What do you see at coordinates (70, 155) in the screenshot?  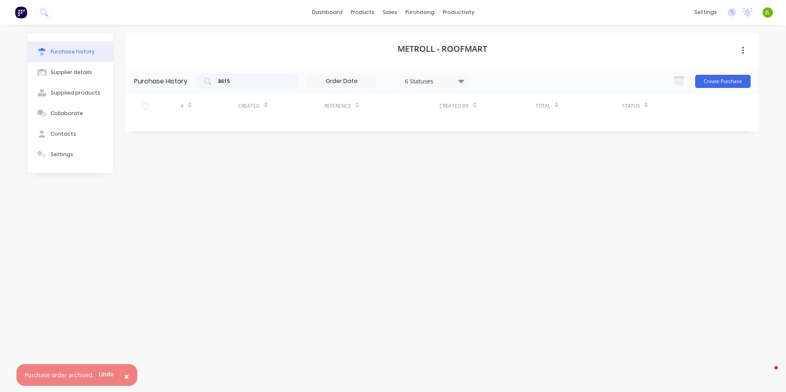 I see `button: Settings` at bounding box center [70, 155].